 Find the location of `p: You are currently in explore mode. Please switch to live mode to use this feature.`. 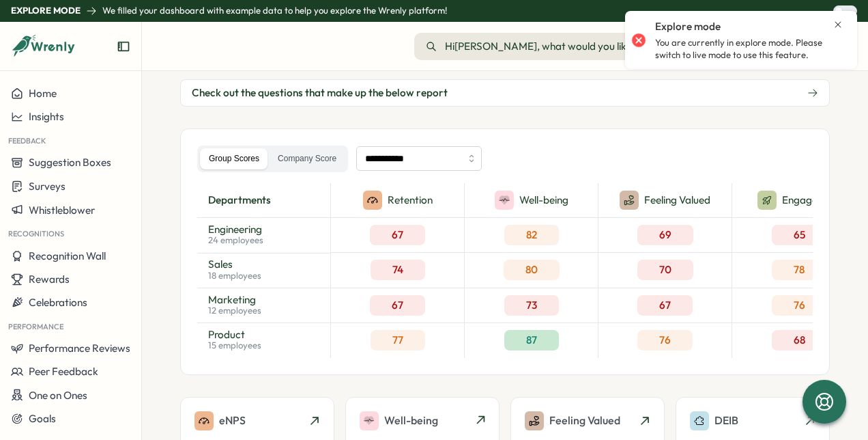

p: You are currently in explore mode. Please switch to live mode to use this feature. is located at coordinates (749, 49).